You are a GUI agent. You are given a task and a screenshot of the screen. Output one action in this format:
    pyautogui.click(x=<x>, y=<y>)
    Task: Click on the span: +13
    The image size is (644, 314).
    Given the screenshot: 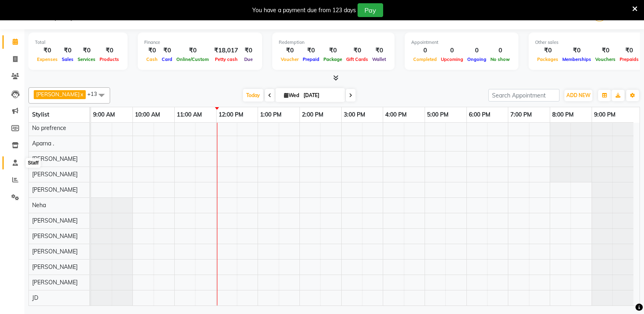 What is the action you would take?
    pyautogui.click(x=95, y=94)
    